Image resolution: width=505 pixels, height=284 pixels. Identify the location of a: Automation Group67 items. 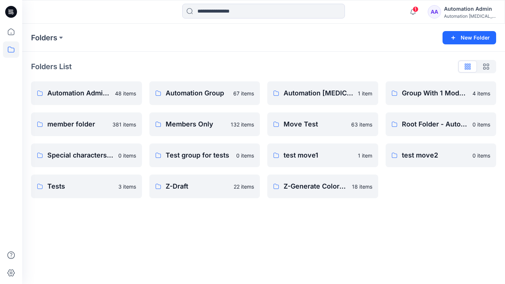
(205, 93).